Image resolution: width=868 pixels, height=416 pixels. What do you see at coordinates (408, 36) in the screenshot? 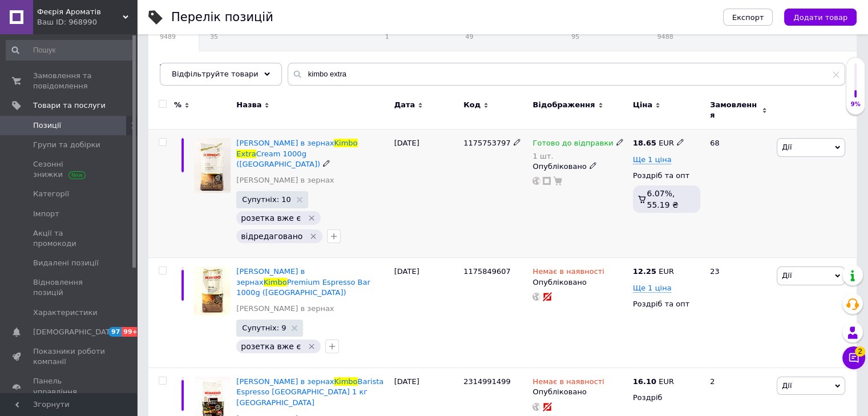
I see `span: 1` at bounding box center [408, 36].